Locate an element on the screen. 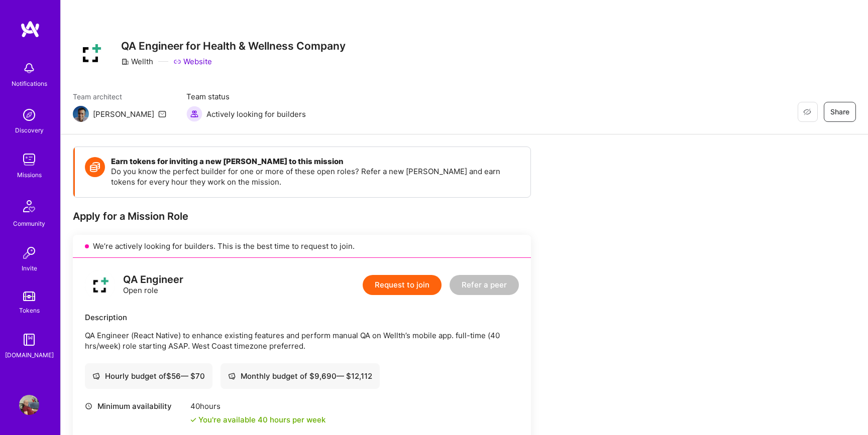  span: Team architect is located at coordinates (119, 97).